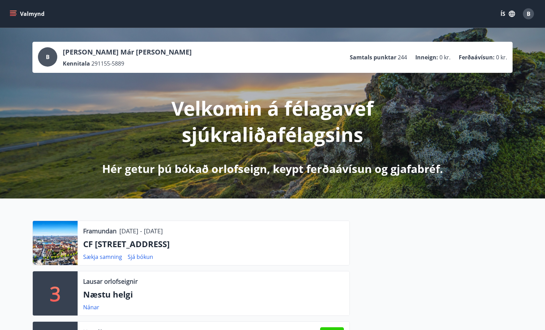  What do you see at coordinates (91, 307) in the screenshot?
I see `a: Nánar` at bounding box center [91, 307].